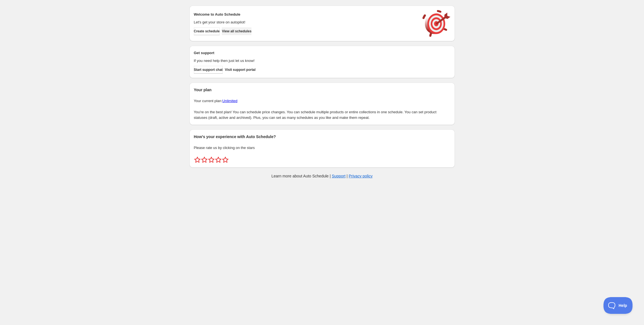 This screenshot has height=325, width=644. Describe the element at coordinates (322, 176) in the screenshot. I see `p: Learn more about Auto Schedule | |` at that location.